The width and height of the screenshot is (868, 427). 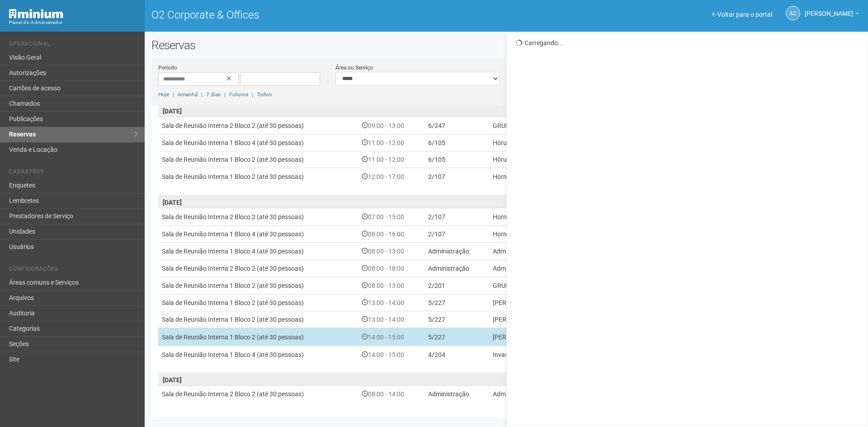 What do you see at coordinates (164, 94) in the screenshot?
I see `a: Hoje` at bounding box center [164, 94].